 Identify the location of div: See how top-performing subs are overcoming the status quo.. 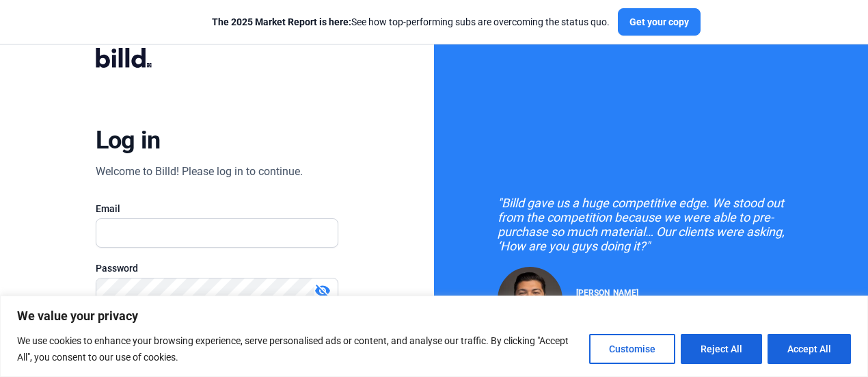
(410, 22).